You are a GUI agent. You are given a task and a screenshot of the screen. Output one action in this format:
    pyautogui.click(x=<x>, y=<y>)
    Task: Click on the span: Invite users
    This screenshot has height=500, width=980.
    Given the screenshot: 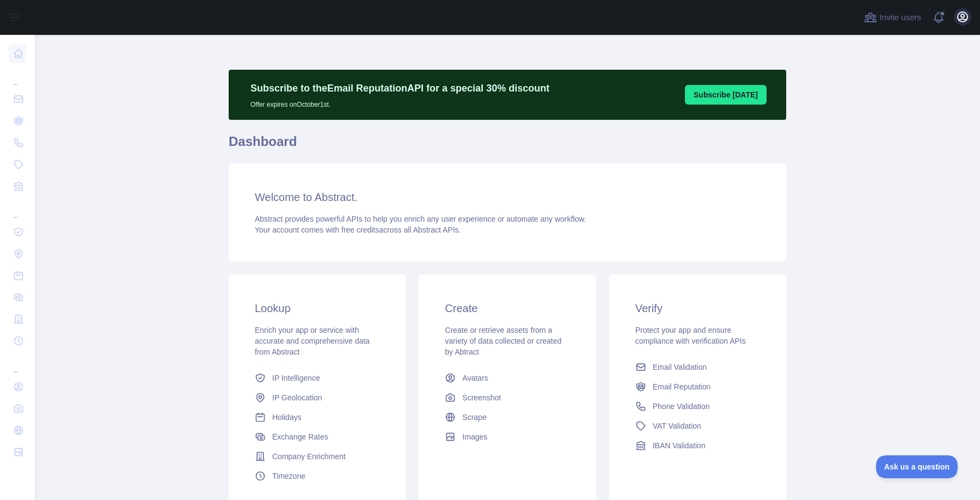 What is the action you would take?
    pyautogui.click(x=900, y=18)
    